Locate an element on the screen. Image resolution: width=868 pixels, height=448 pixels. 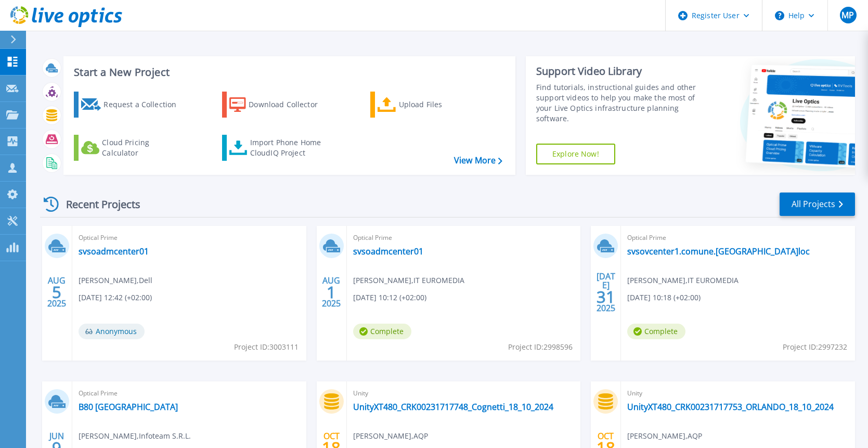
span: MP is located at coordinates (847, 15).